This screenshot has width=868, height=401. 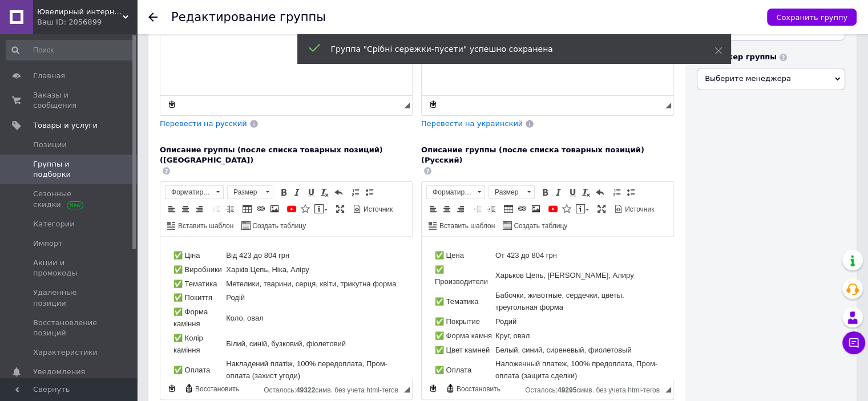 What do you see at coordinates (38, 61) in the screenshot?
I see `td: ✅ Покиття` at bounding box center [38, 61].